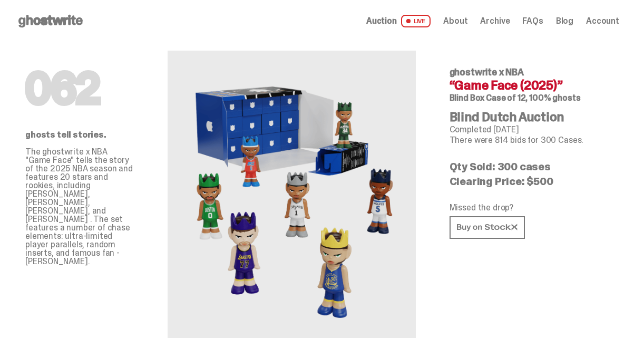  Describe the element at coordinates (530, 117) in the screenshot. I see `h4: Blind Dutch Auction` at that location.